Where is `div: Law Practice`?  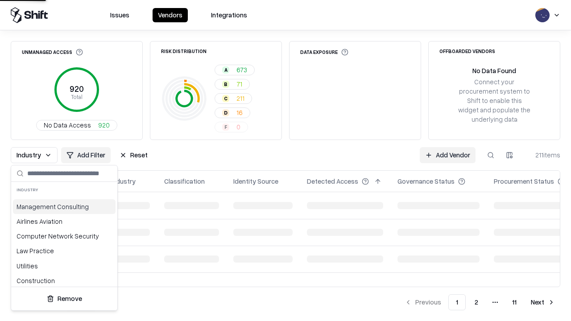 div: Law Practice is located at coordinates (64, 251).